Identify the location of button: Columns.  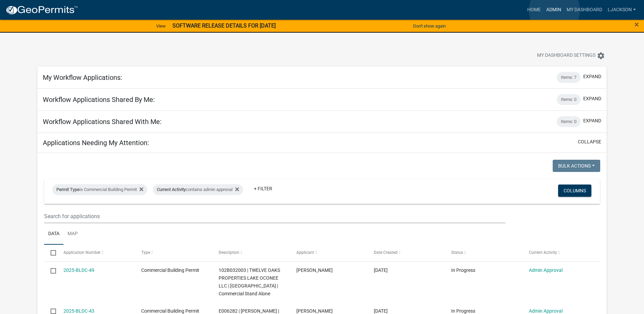
(575, 191).